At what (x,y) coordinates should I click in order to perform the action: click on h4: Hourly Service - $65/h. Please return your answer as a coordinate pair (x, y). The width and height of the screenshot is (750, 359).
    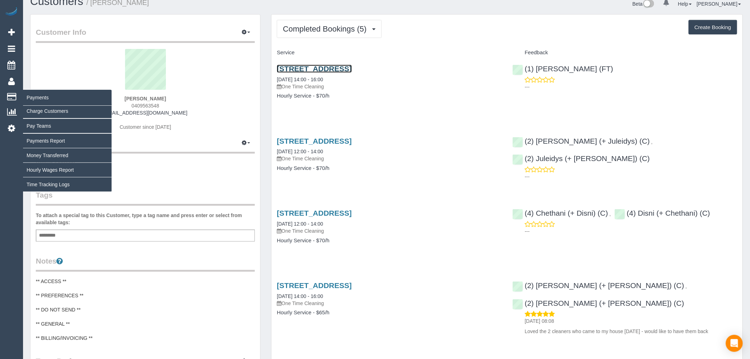
    Looking at the image, I should click on (389, 312).